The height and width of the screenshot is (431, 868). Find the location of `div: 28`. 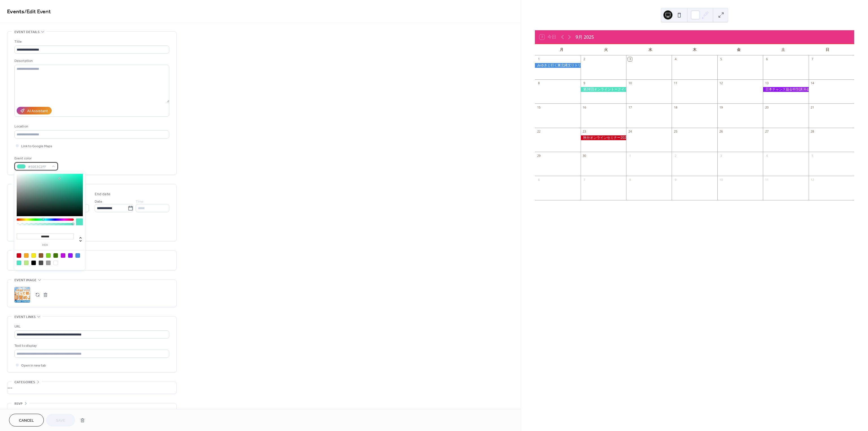

div: 28 is located at coordinates (812, 131).